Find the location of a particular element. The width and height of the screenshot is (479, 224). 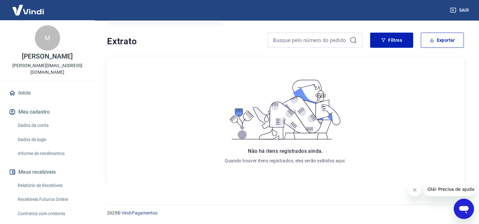

span: Não há itens registrados ainda. is located at coordinates (285, 151).